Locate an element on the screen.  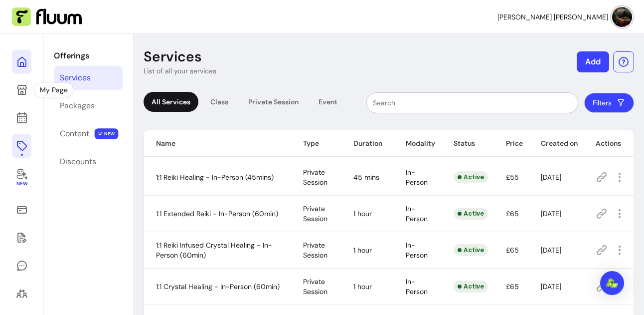
th: Name is located at coordinates (217, 143).